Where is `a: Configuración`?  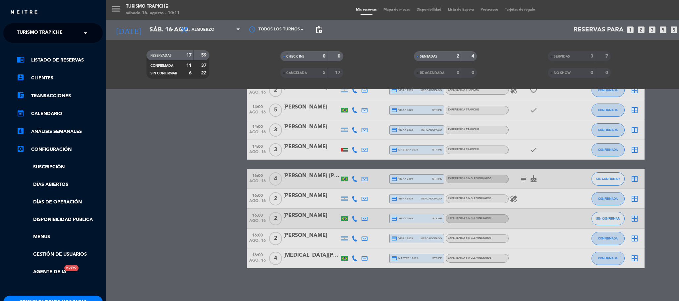 a: Configuración is located at coordinates (60, 150).